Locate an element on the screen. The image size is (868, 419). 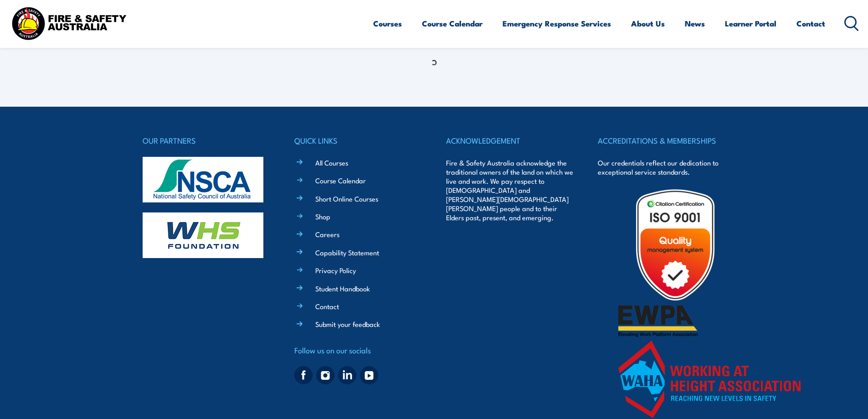
a: Student Handbook is located at coordinates (342, 288).